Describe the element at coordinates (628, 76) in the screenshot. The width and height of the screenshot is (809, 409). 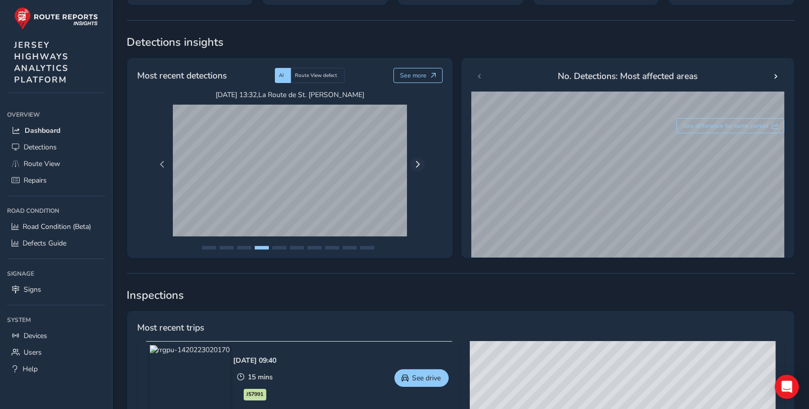
I see `span: No. Detections: Most affected areas` at that location.